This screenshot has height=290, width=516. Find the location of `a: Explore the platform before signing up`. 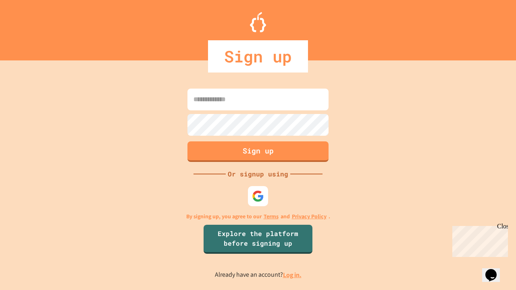

a: Explore the platform before signing up is located at coordinates (258, 239).